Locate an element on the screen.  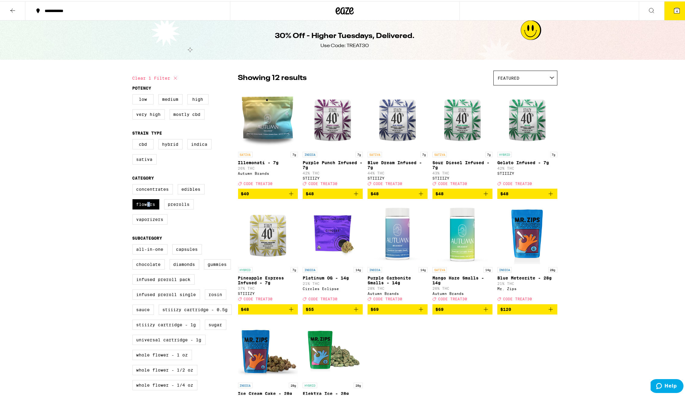
label: STIIIZY Cartridge - 0.5g is located at coordinates (195, 308).